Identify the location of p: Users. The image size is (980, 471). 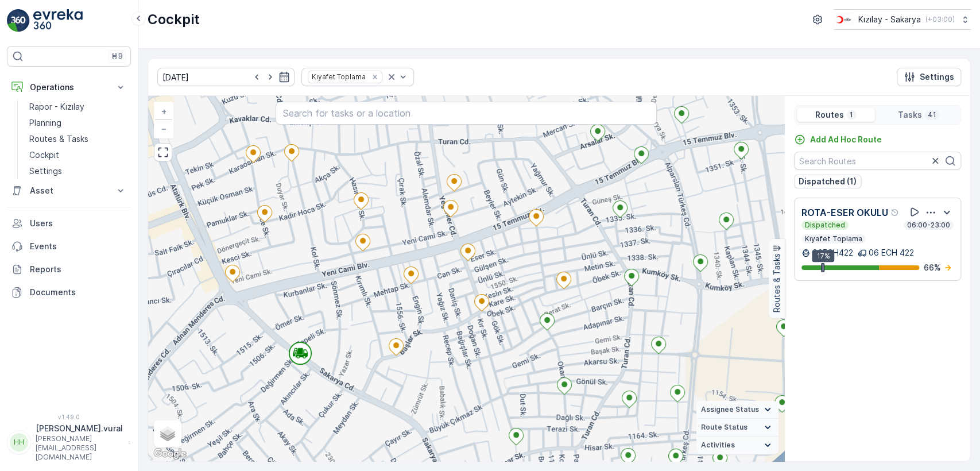
(78, 223).